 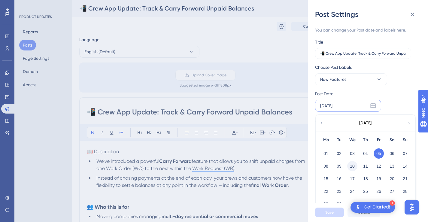 I want to click on div: Mo, so click(x=326, y=140).